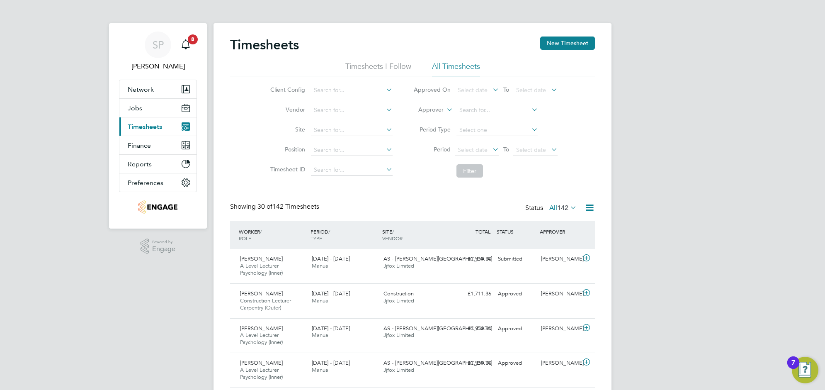  I want to click on button: New Timesheet, so click(567, 43).